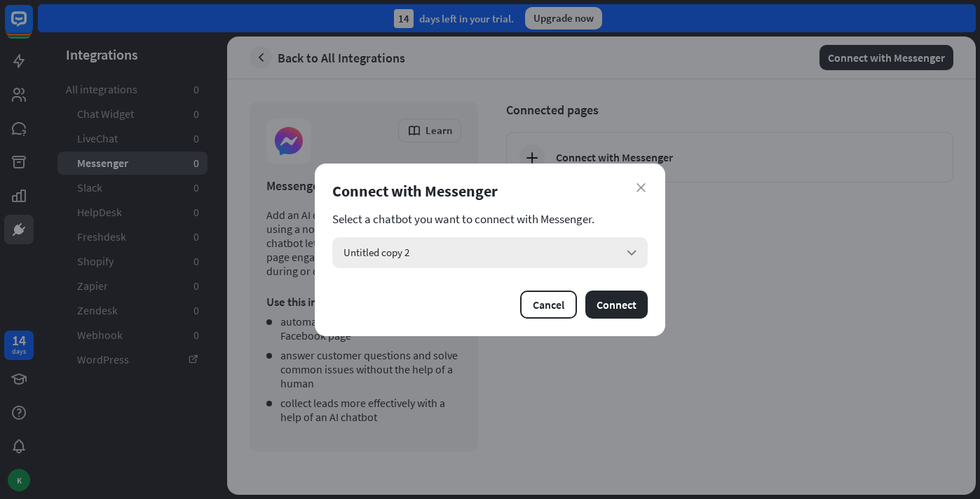 The height and width of the screenshot is (499, 980). What do you see at coordinates (632, 252) in the screenshot?
I see `i: arrow_down` at bounding box center [632, 252].